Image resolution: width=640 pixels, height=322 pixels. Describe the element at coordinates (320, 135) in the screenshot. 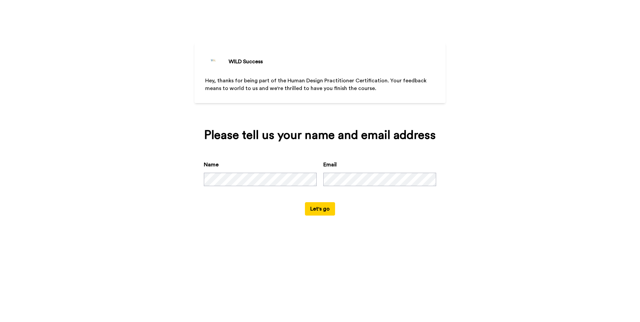

I see `div: Please tell us your name and email address` at that location.